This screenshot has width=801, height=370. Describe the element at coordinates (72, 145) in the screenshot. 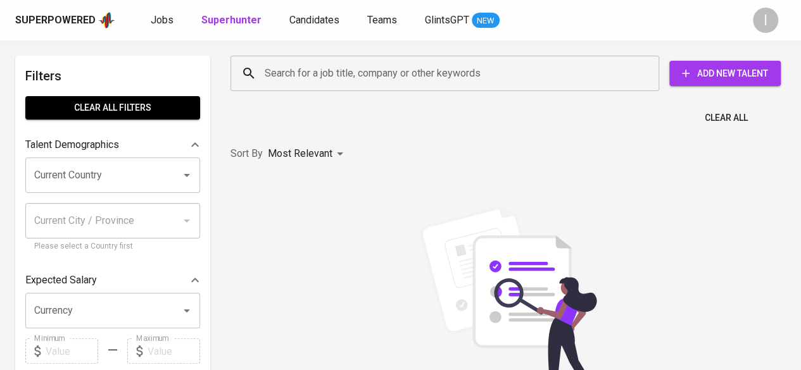

I see `p: Talent Demographics` at that location.